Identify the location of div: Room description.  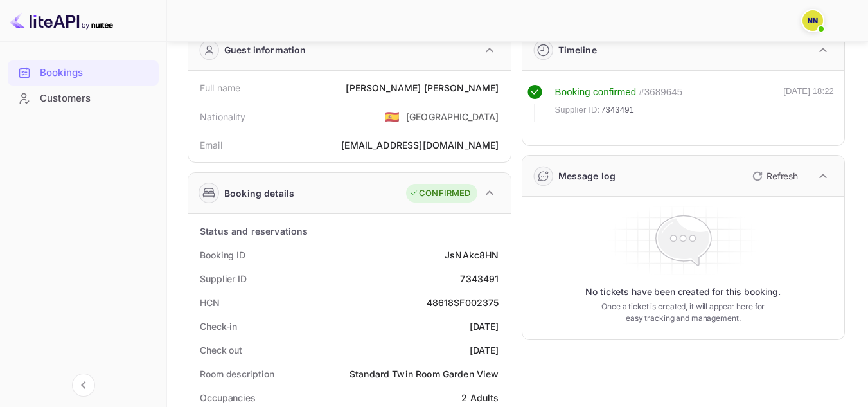
(237, 373).